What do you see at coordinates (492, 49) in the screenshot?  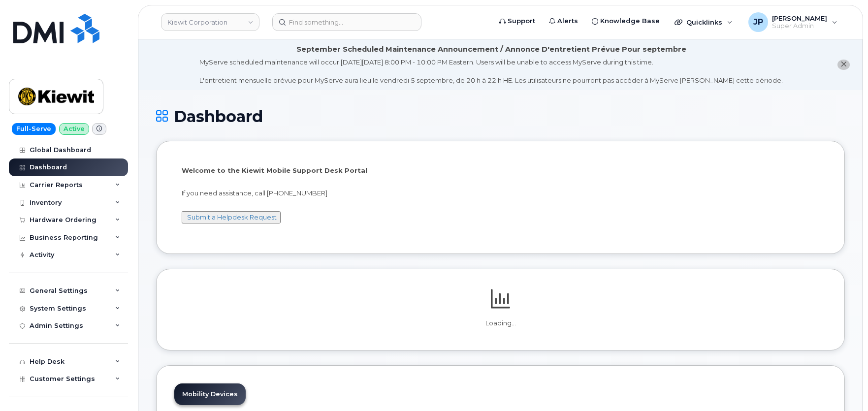 I see `div: September Scheduled Maintenance Announcement / Annonce D'entretient Prévue Pour septembre` at bounding box center [492, 49].